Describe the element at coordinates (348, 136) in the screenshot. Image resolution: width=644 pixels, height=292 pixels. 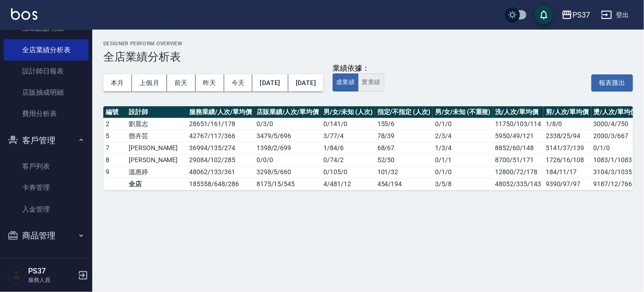
I see `td: 3 / 77 / 4` at that location.